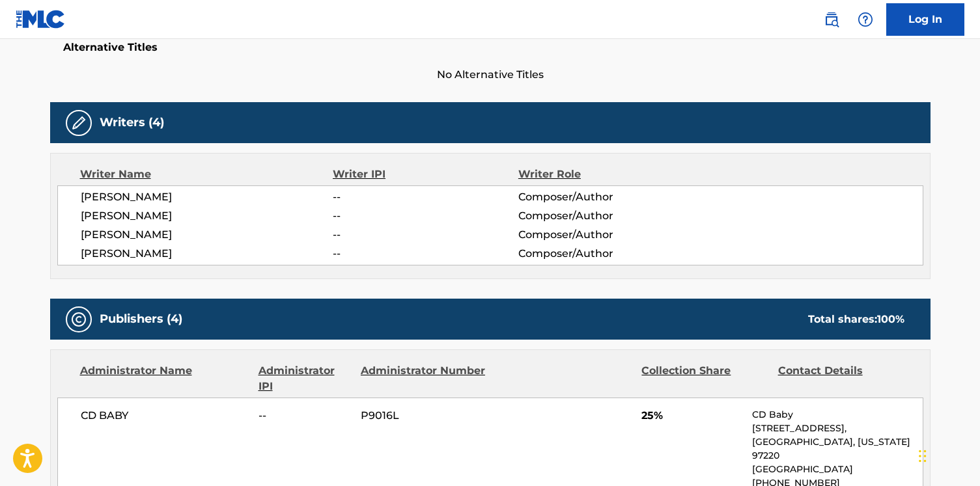 The width and height of the screenshot is (980, 486). I want to click on img: help, so click(865, 19).